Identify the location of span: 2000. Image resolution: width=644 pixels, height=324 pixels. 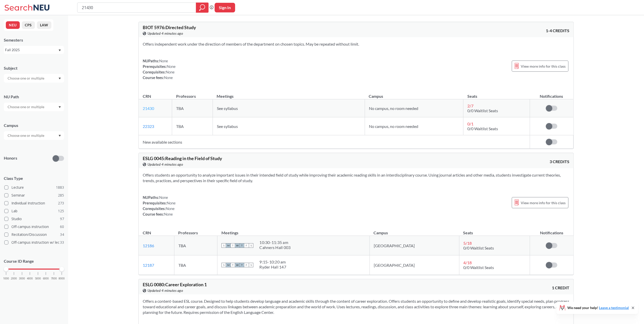
(14, 278).